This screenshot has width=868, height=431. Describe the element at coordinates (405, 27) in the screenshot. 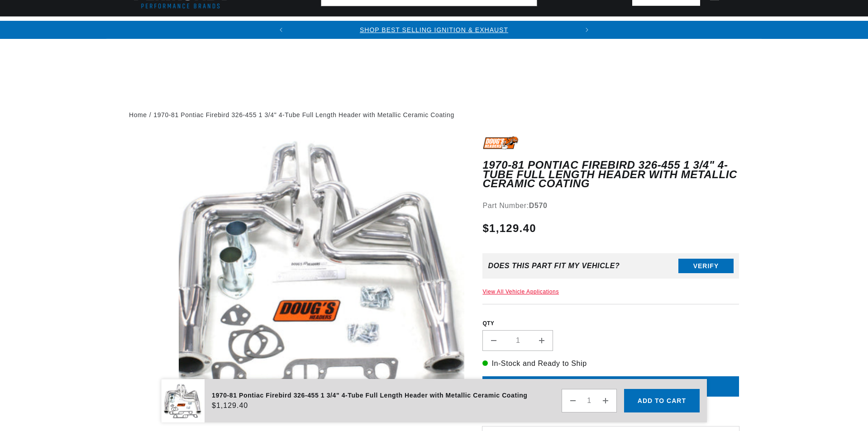

I see `summary: Headers, Exhausts & Components` at that location.